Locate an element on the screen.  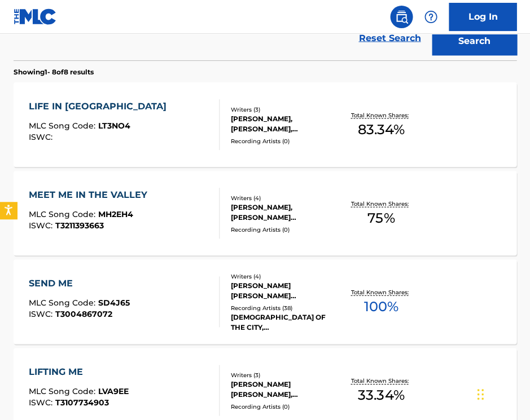
div: Help is located at coordinates (431, 17).